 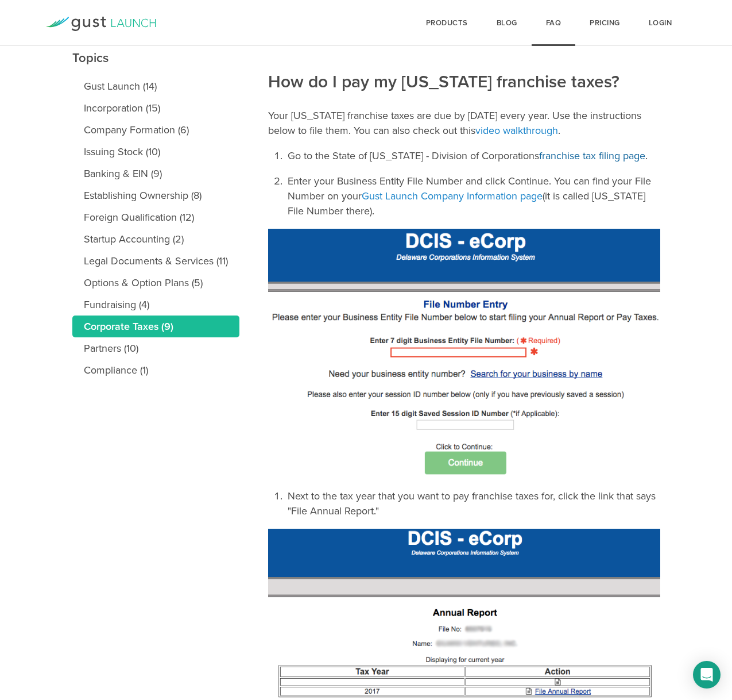 What do you see at coordinates (156, 349) in the screenshot?
I see `a: Partners (10)` at bounding box center [156, 349].